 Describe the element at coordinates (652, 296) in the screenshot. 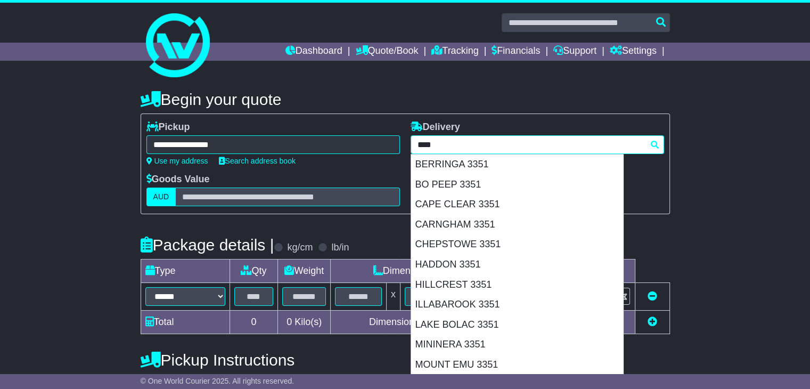

I see `a: Remove this item` at that location.